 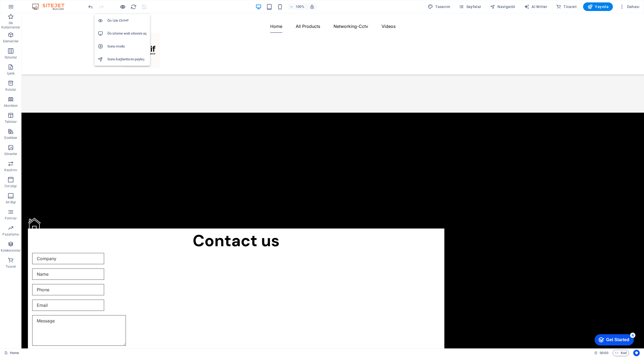 I want to click on h6: Ön İzle Ctrl+P, so click(x=127, y=21).